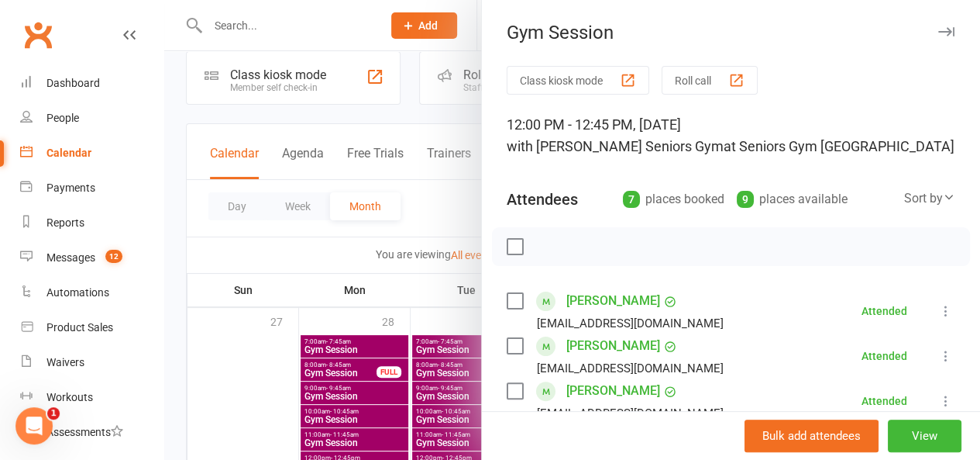  I want to click on a: Assessments, so click(91, 431).